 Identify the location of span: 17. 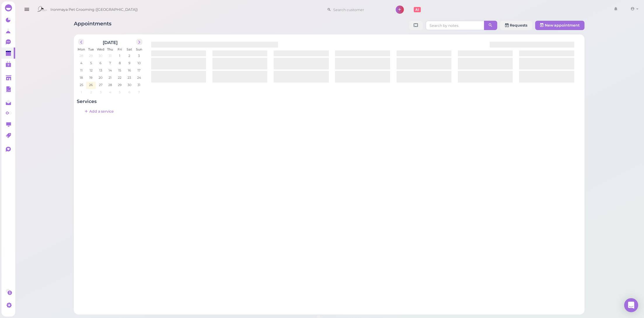
(139, 70).